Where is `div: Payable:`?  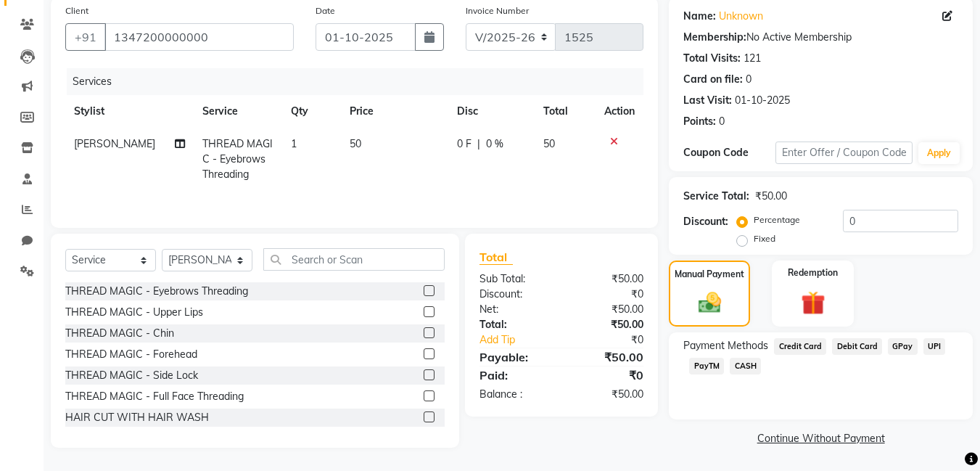 div: Payable: is located at coordinates (516, 357).